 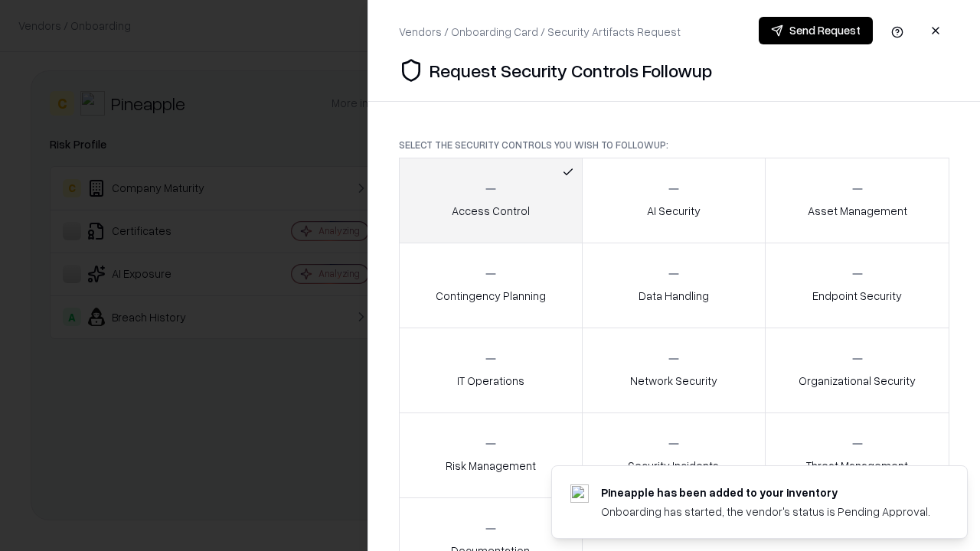 I want to click on p: Select the security controls you wish to followup:, so click(x=674, y=144).